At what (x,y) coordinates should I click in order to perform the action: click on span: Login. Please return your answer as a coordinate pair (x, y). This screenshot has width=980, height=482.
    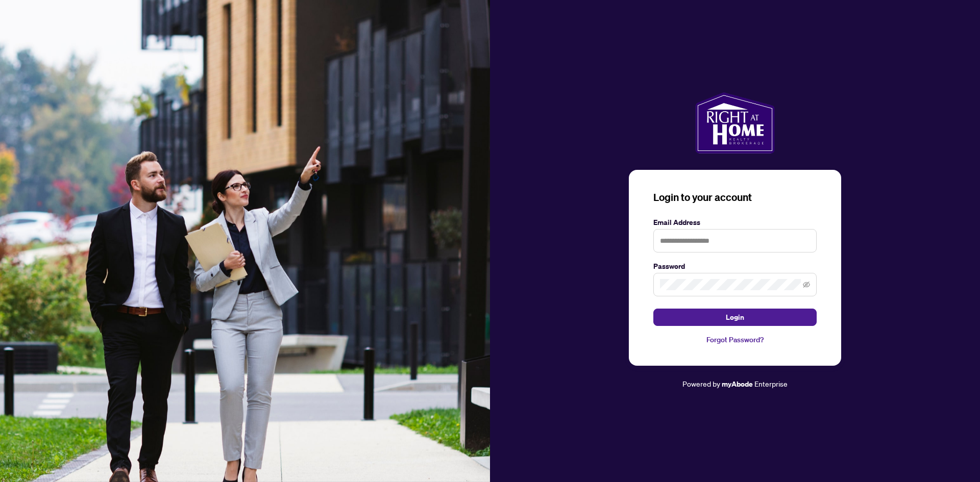
    Looking at the image, I should click on (735, 317).